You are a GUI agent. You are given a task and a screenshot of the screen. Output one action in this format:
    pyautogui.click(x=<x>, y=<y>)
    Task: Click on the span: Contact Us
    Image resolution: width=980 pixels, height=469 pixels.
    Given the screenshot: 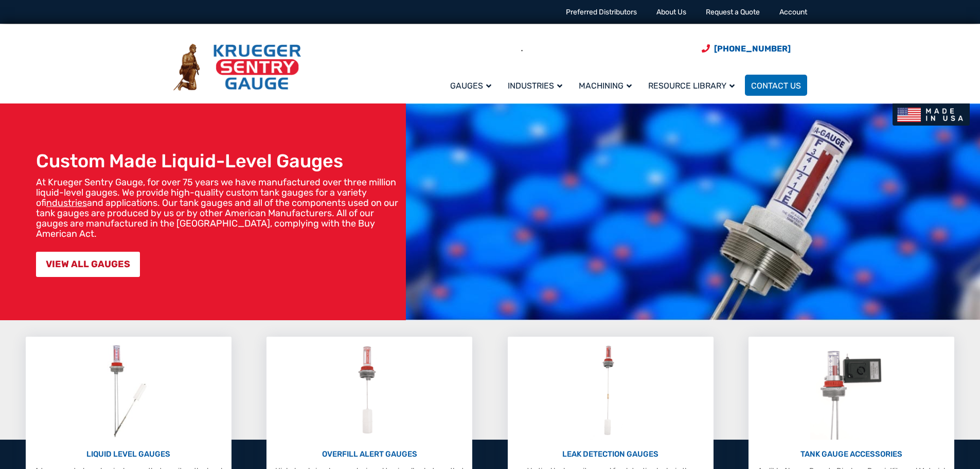 What is the action you would take?
    pyautogui.click(x=776, y=86)
    